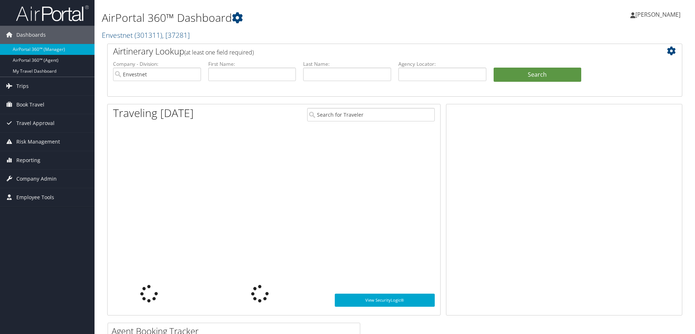 The image size is (695, 334). I want to click on span: (at least one field required), so click(219, 52).